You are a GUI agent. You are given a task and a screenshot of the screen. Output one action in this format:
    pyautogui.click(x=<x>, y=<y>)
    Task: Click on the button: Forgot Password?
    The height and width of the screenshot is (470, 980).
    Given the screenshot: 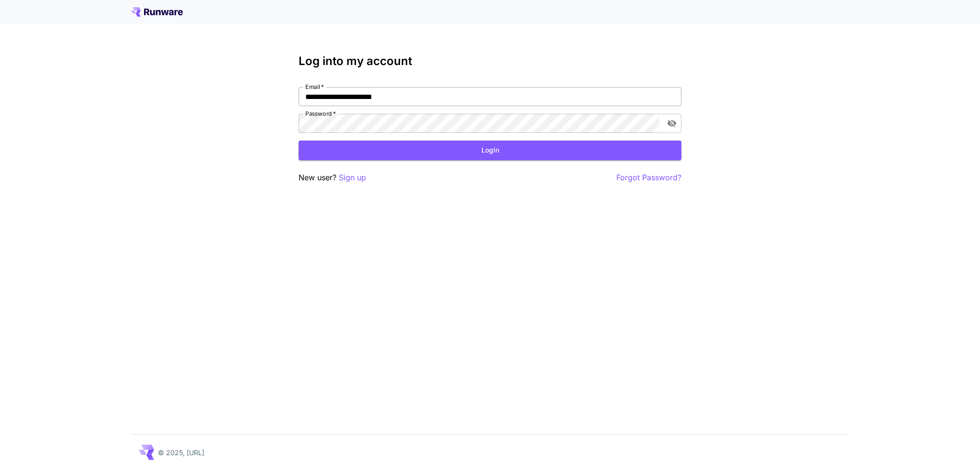 What is the action you would take?
    pyautogui.click(x=649, y=177)
    